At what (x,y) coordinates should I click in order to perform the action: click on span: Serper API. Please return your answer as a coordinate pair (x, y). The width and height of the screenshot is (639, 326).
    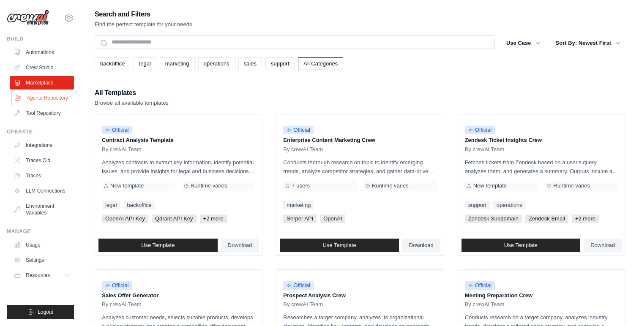
    Looking at the image, I should click on (300, 219).